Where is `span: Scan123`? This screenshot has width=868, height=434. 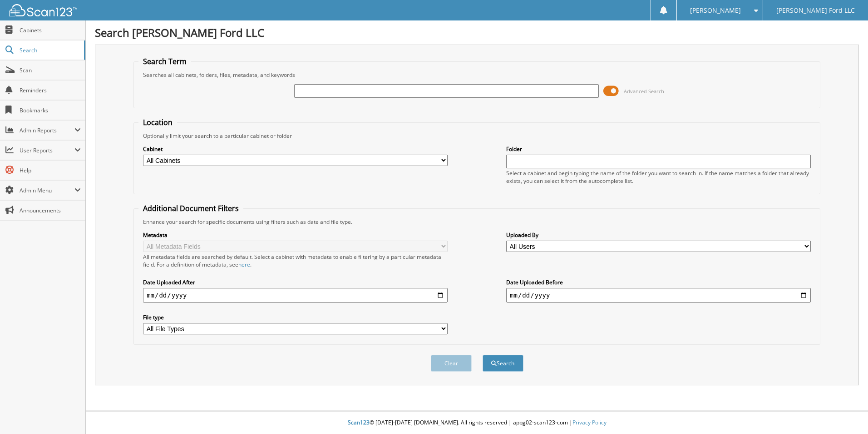
span: Scan123 is located at coordinates (359, 421).